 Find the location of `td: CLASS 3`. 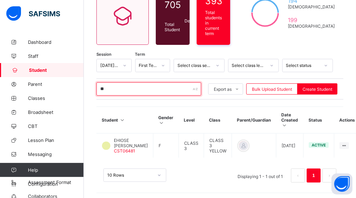

td: CLASS 3 is located at coordinates (192, 145).